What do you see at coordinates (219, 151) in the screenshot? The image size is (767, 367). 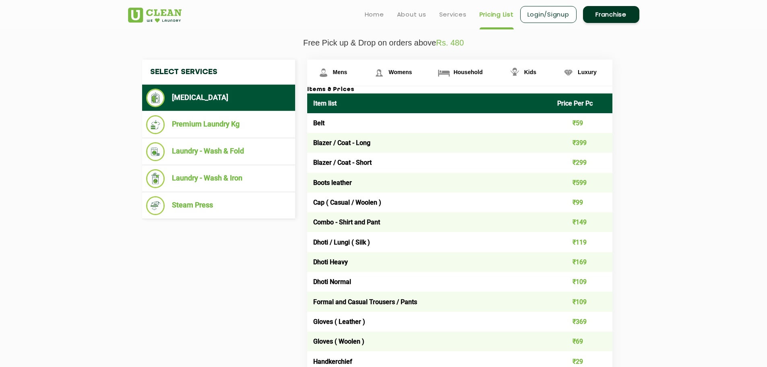 I see `li: Laundry - Wash & Fold` at bounding box center [219, 151].